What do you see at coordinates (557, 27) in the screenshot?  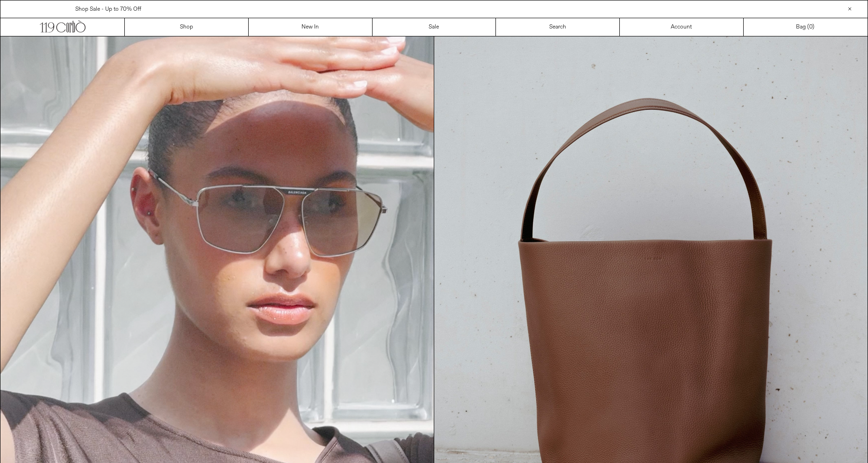 I see `a: Search` at bounding box center [557, 27].